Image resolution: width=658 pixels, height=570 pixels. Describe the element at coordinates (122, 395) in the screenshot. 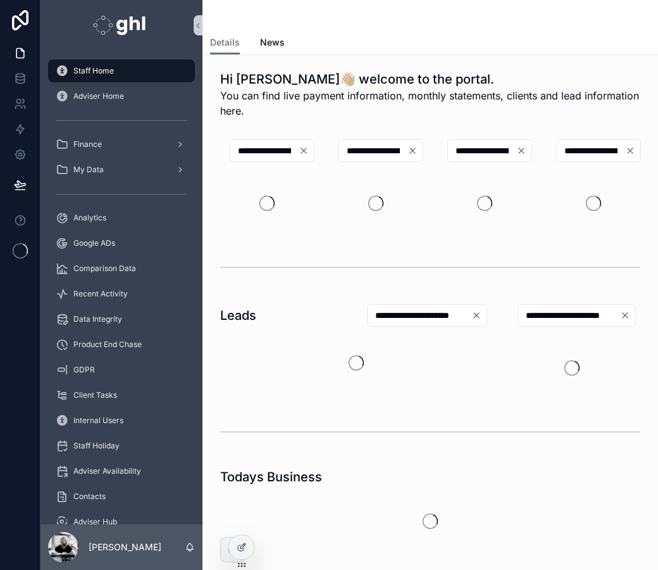

I see `a: Client Tasks` at that location.